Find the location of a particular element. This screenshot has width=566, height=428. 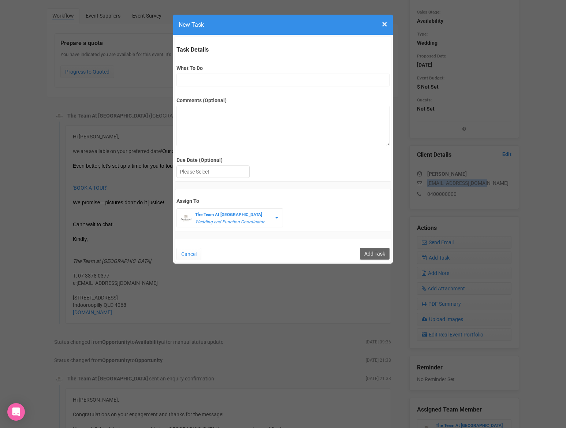

div: Open Intercom Messenger is located at coordinates (16, 412).